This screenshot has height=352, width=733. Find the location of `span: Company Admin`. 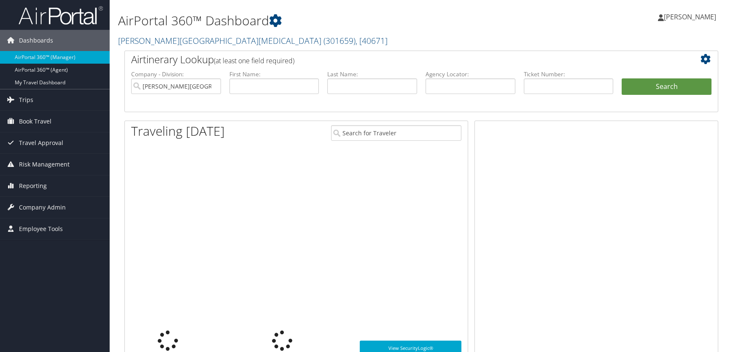

span: Company Admin is located at coordinates (42, 208).